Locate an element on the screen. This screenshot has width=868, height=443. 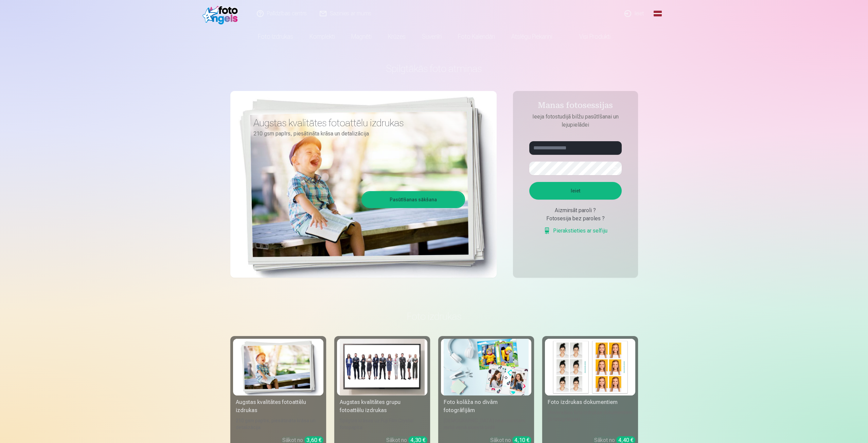
a: Suvenīri is located at coordinates (432, 36).